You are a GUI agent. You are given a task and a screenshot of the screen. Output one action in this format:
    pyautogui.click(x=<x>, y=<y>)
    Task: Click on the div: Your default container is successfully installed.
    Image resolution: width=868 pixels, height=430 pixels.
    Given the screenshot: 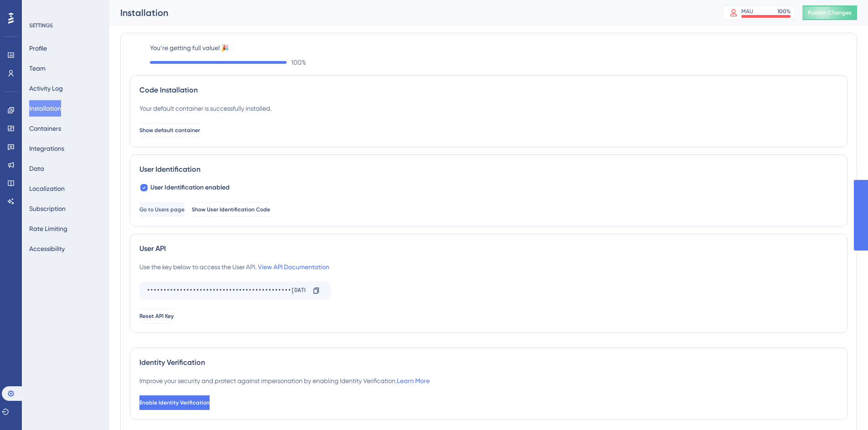 What is the action you would take?
    pyautogui.click(x=206, y=108)
    